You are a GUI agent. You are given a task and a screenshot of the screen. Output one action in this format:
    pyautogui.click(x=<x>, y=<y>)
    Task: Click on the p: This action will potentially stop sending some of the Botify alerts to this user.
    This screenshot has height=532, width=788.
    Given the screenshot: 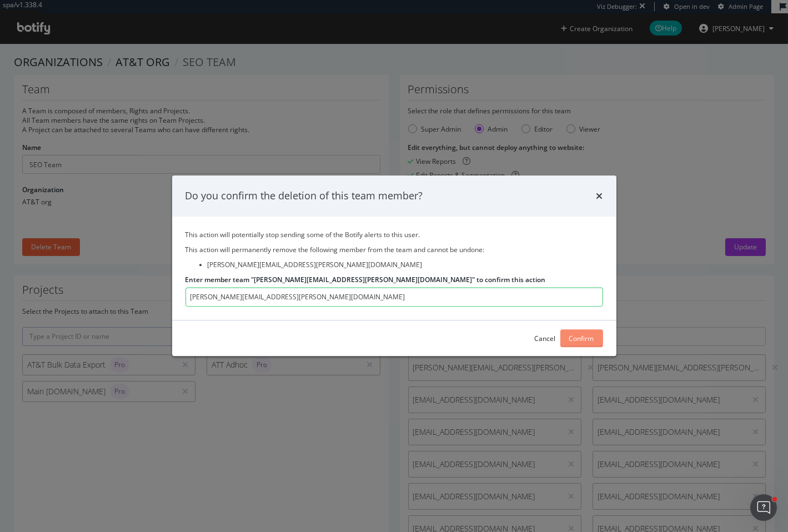 What is the action you would take?
    pyautogui.click(x=394, y=235)
    